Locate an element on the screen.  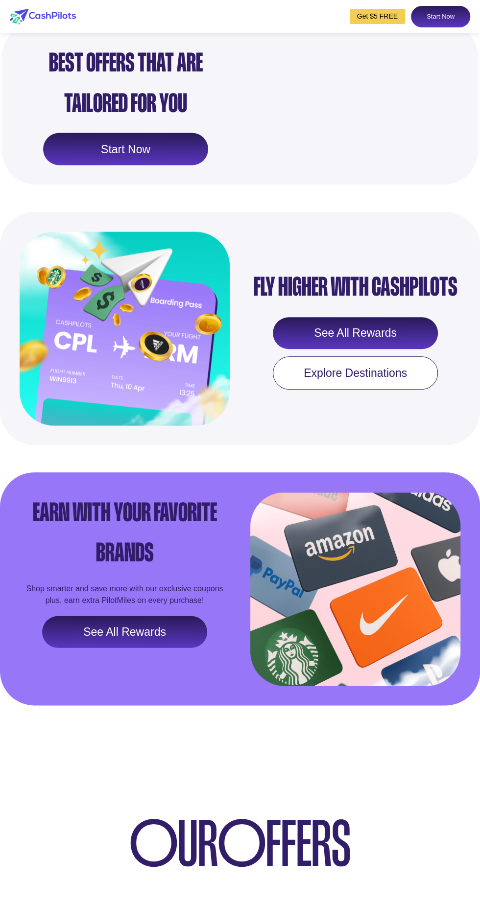
div: Shop smarter and save more with our exclusive coupons plus, earn extra PilotMiles on every purchase! is located at coordinates (124, 594).